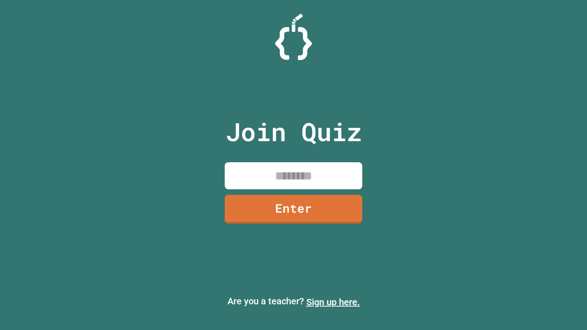 The width and height of the screenshot is (587, 330). I want to click on img: Logo.svg, so click(293, 37).